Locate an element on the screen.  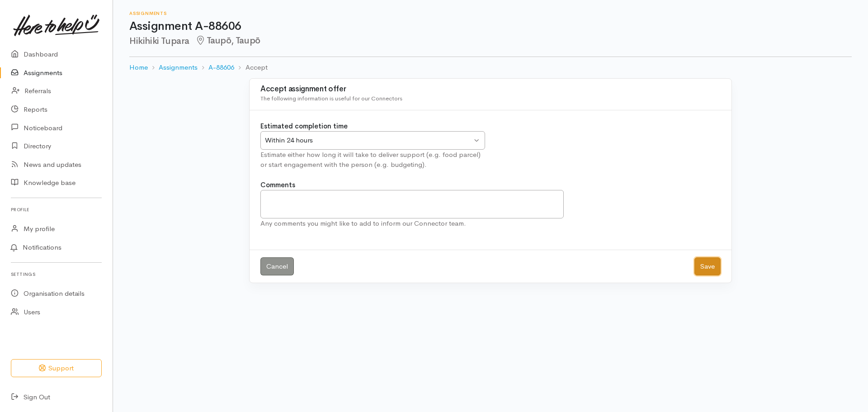
h3: Accept assignment offer is located at coordinates (490, 89).